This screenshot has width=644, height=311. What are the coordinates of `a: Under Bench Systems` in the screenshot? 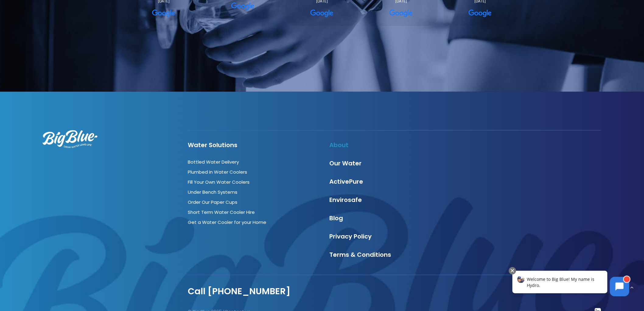 It's located at (213, 192).